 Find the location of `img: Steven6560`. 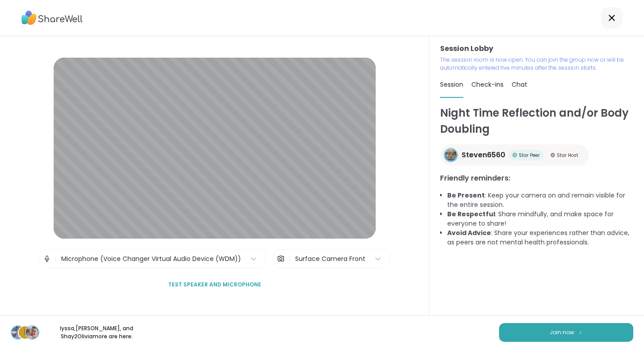

img: Steven6560 is located at coordinates (451, 155).